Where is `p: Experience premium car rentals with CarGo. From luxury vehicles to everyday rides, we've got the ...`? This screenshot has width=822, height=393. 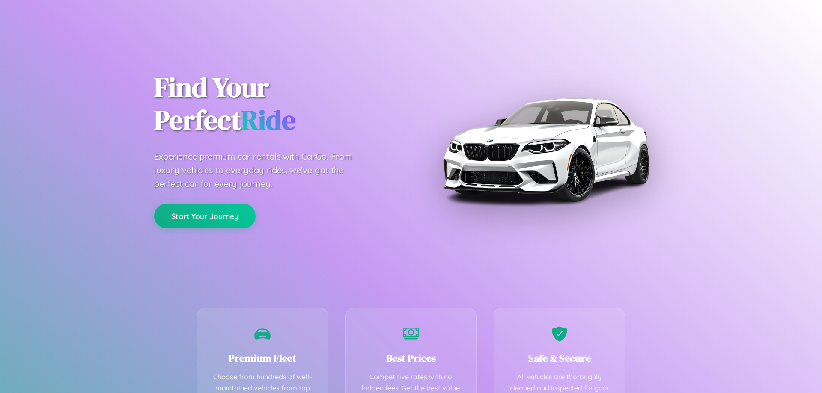
p: Experience premium car rentals with CarGo. From luxury vehicles to everyday rides, we've got the ... is located at coordinates (261, 170).